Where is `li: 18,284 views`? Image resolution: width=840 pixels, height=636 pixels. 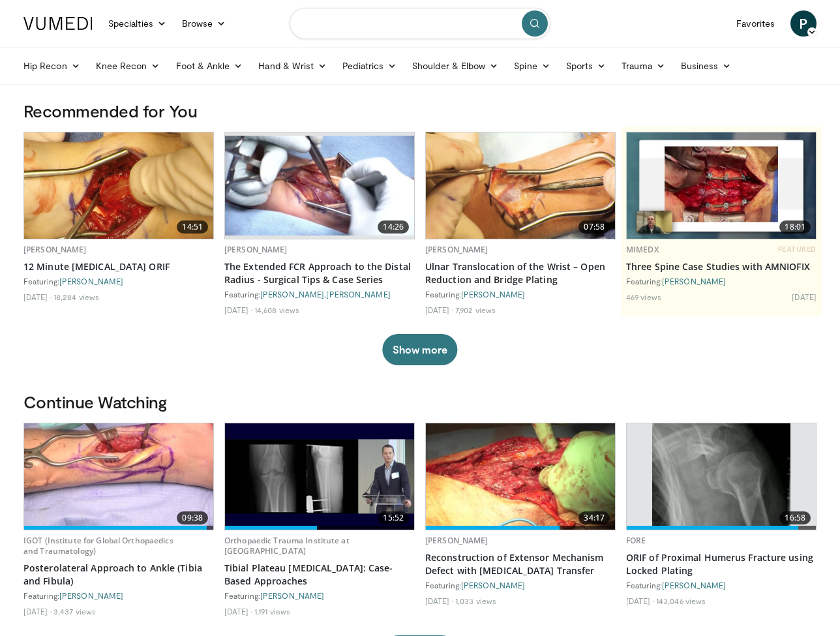 li: 18,284 views is located at coordinates (76, 297).